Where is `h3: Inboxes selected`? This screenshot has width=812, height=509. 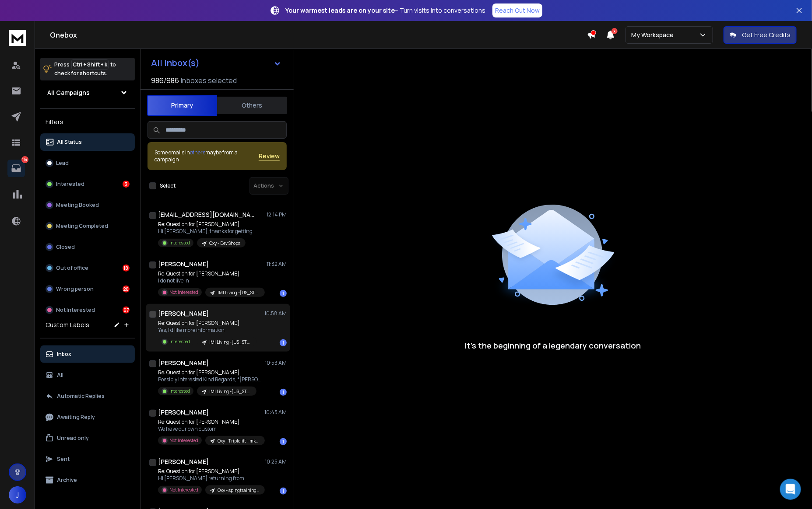 h3: Inboxes selected is located at coordinates (209, 80).